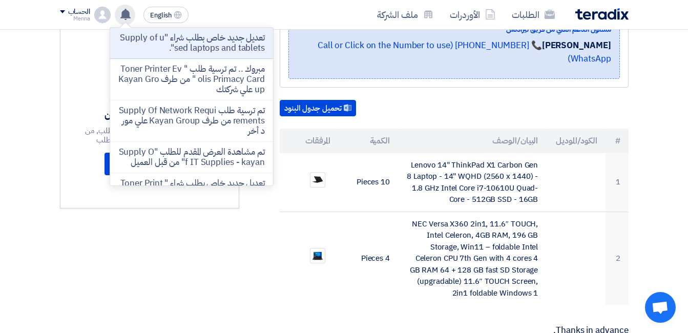  What do you see at coordinates (192, 121) in the screenshot?
I see `p: تم ترسية طلب Supply Of Network Requirements من طرف Kayan Group علي مورد أخر` at bounding box center [192, 121].